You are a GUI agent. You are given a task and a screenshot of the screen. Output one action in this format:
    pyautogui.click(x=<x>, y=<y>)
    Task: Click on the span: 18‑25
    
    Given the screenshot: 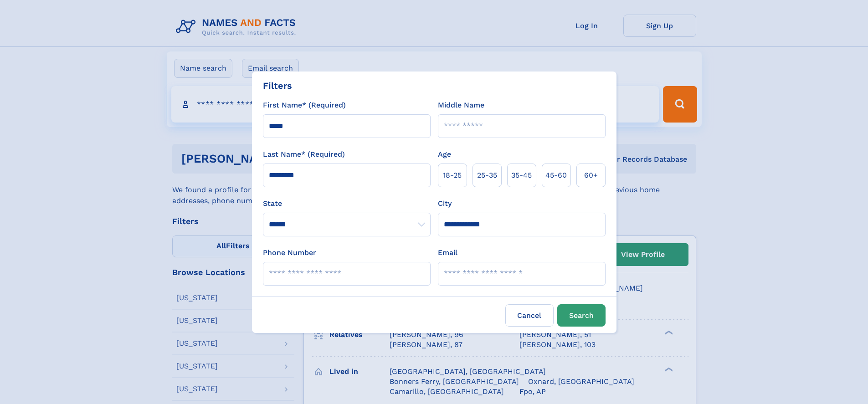 What is the action you would take?
    pyautogui.click(x=452, y=176)
    